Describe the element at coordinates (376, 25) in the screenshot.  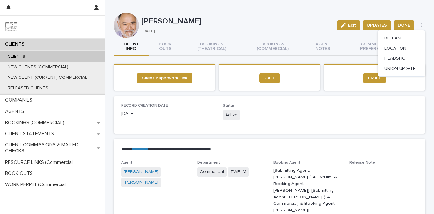
I see `button: UPDATES` at that location.